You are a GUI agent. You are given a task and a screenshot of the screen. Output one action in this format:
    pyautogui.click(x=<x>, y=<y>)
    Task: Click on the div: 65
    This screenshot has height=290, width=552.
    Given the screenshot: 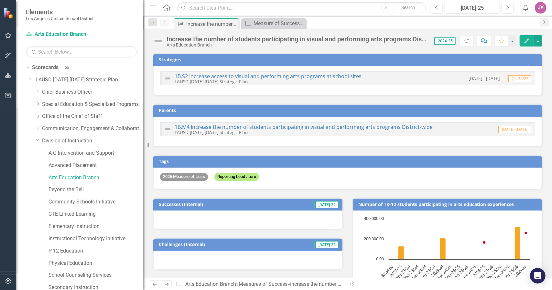 What is the action you would take?
    pyautogui.click(x=67, y=68)
    